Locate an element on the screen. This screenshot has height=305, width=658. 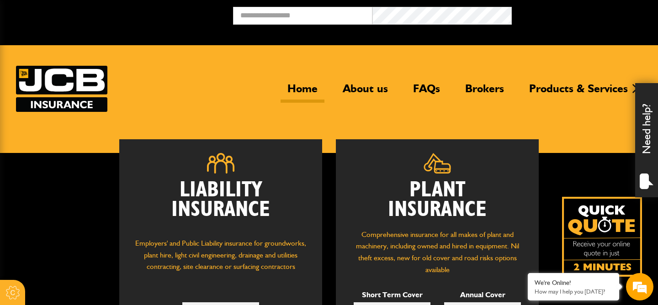
p: Comprehensive insurance for all makes of plant and machinery, including owned and hired in equipm... is located at coordinates (438, 252).